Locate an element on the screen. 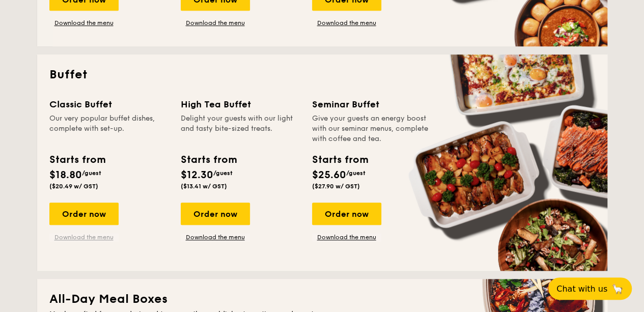 The image size is (644, 312). h2: Buffet is located at coordinates (322, 75).